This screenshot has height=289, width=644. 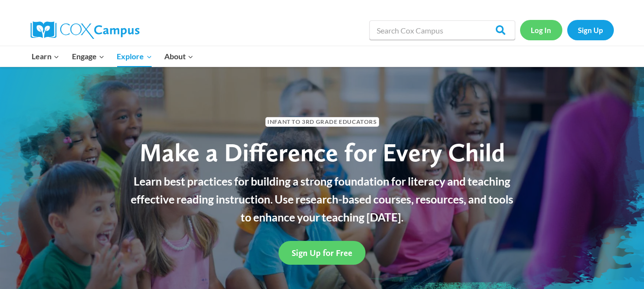 What do you see at coordinates (45, 56) in the screenshot?
I see `button: Child menu of Learn` at bounding box center [45, 56].